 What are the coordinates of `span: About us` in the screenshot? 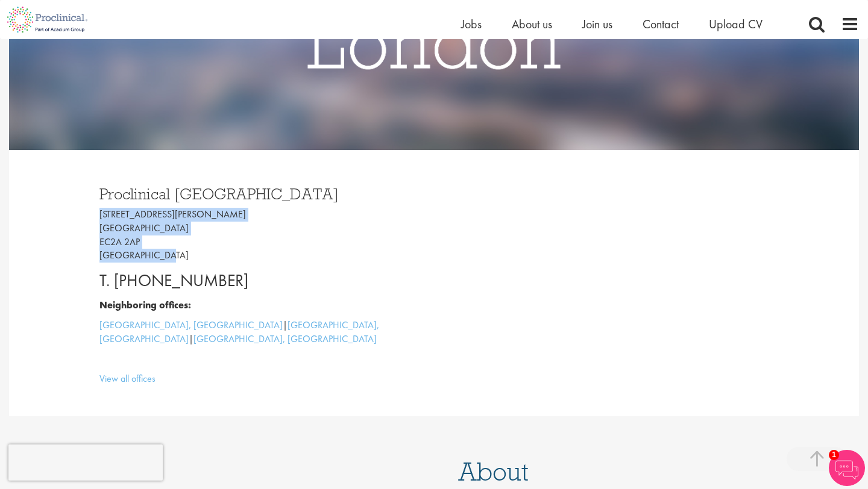 It's located at (532, 24).